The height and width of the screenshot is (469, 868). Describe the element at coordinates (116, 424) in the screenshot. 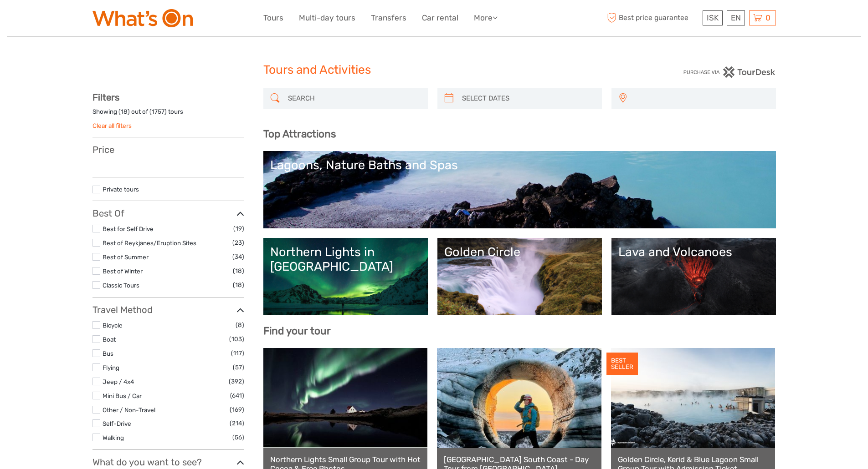

I see `a: Self-Drive` at that location.